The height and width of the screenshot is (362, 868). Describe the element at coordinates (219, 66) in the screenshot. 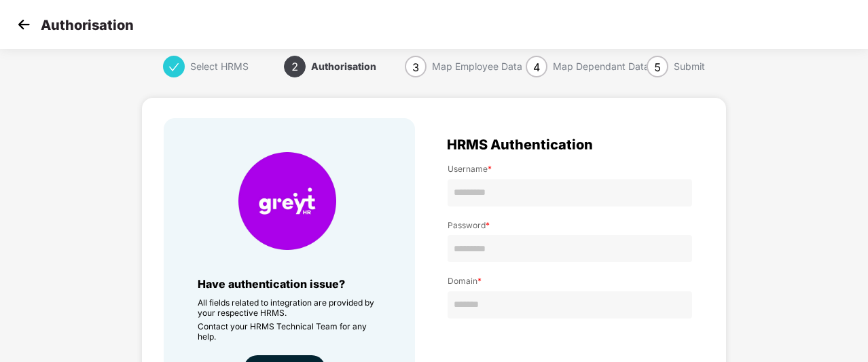

I see `div: Select HRMS` at that location.